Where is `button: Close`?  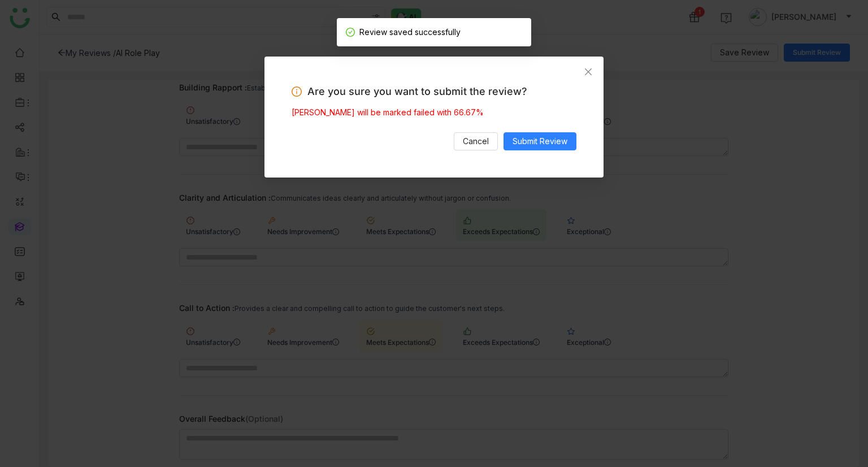
button: Close is located at coordinates (589, 72).